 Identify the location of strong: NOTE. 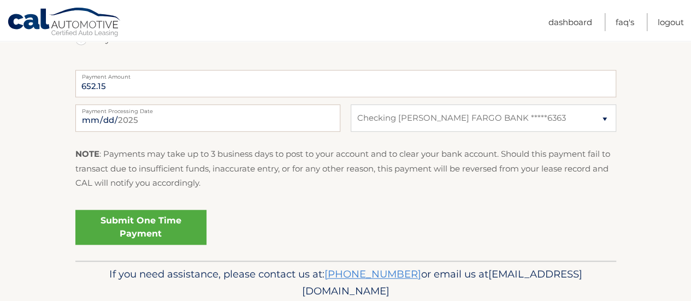
(87, 153).